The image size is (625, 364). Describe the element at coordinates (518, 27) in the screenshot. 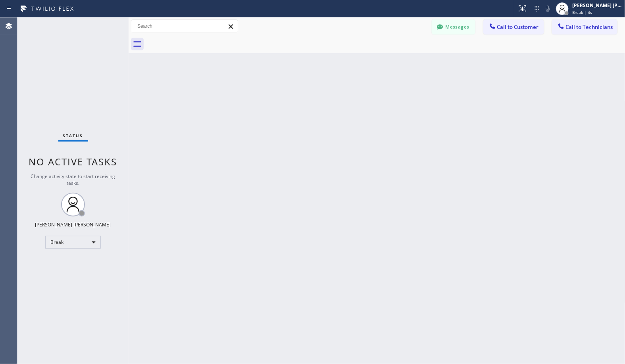

I see `span: Call to Customer` at that location.